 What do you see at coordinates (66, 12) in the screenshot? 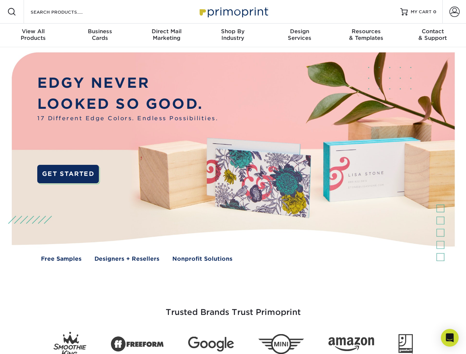
I see `input: SEARCH PRODUCTS.....` at bounding box center [66, 12].